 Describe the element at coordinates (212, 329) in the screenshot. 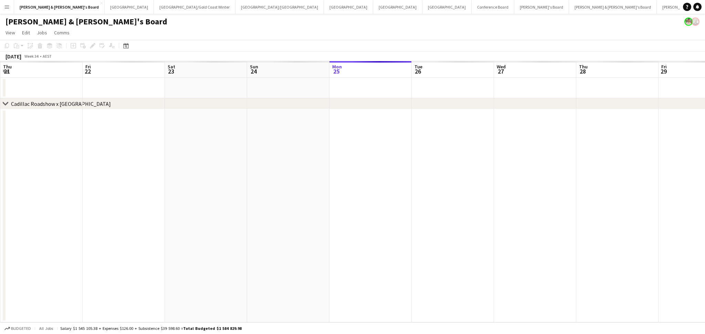

I see `span: Total Budgeted $1 584 829.98` at that location.